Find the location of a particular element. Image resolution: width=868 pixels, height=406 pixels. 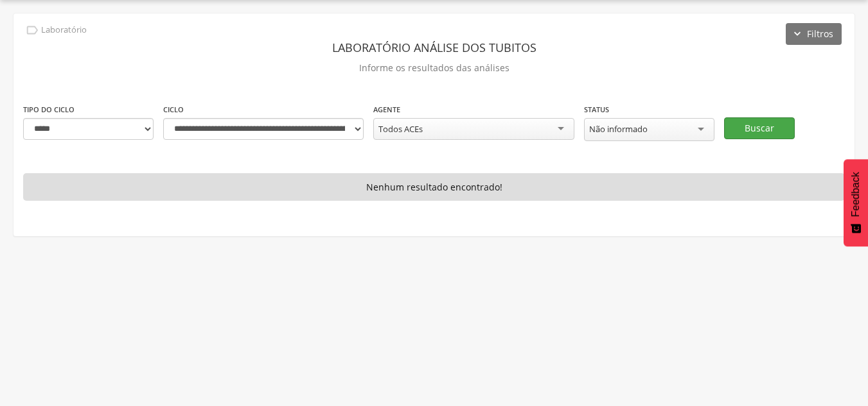

button: Feedback - Mostrar pesquisa is located at coordinates (856, 203).